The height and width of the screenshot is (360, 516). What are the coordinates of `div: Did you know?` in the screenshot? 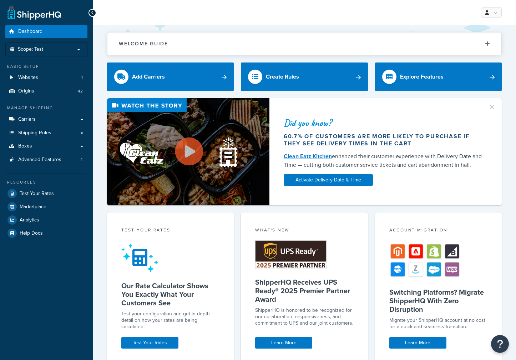 It's located at (384, 123).